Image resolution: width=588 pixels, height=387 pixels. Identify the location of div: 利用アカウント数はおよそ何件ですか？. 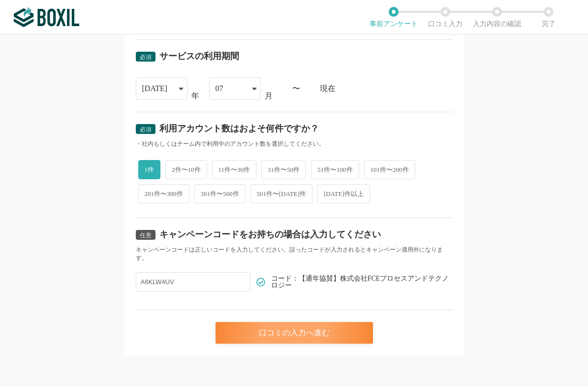
(239, 129).